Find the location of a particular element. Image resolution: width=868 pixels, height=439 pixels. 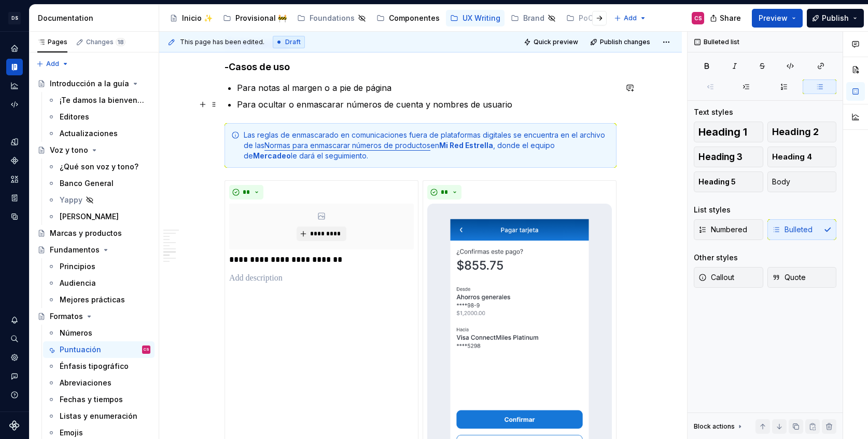

a: ¡Te damos la bienvenida! 🚀 is located at coordinates (98, 100).